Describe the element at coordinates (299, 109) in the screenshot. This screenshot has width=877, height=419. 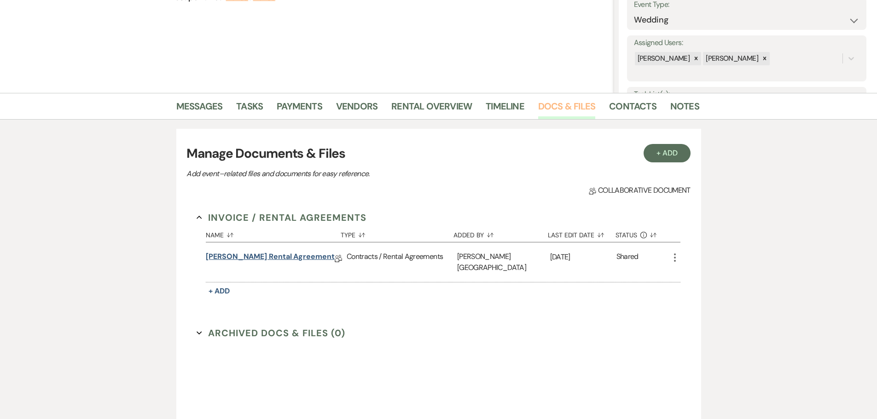
I see `a: Payments` at that location.